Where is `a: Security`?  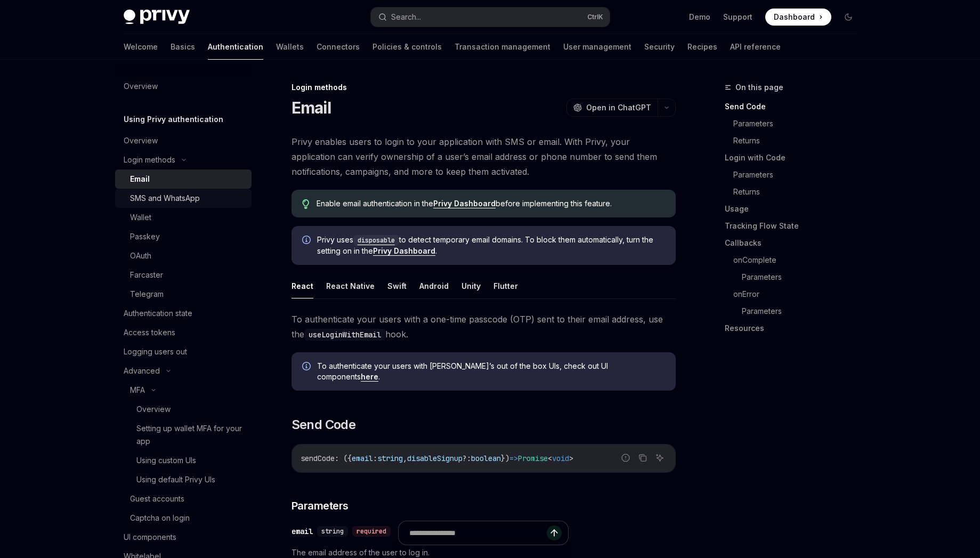
a: Security is located at coordinates (659, 47).